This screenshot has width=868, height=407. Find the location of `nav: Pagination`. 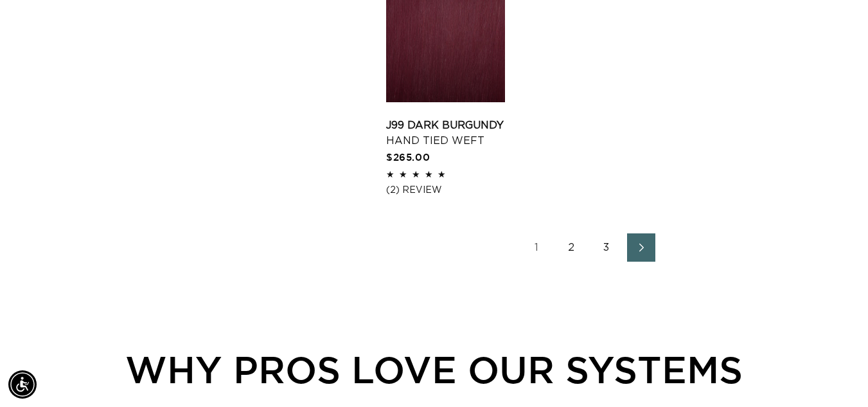

nav: Pagination is located at coordinates (589, 247).